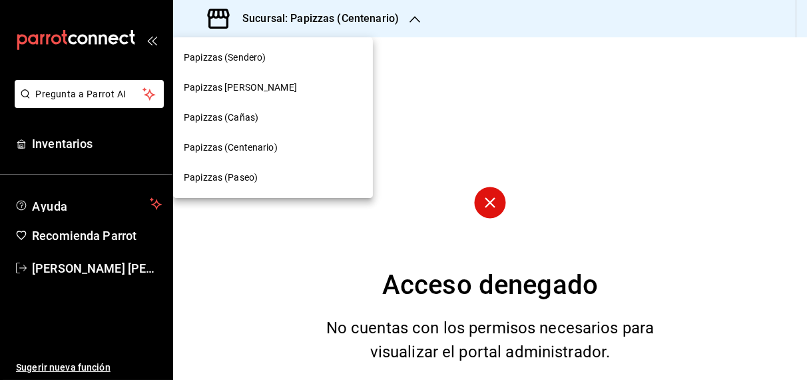 The width and height of the screenshot is (807, 380). I want to click on div: Papizzas (Sendero), so click(273, 57).